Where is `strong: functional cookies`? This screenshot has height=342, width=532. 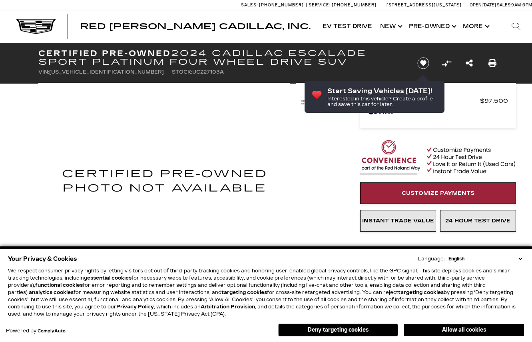
strong: functional cookies is located at coordinates (59, 285).